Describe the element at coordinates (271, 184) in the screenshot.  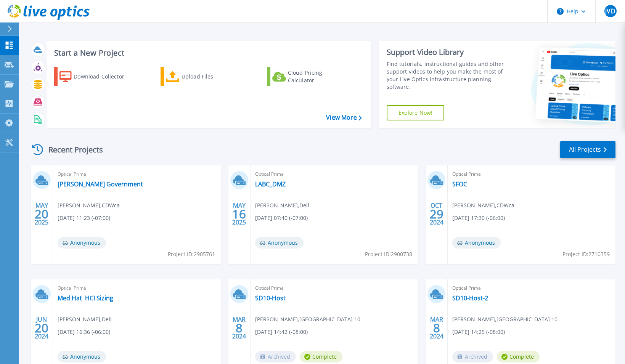
I see `a: LABC_DMZ` at that location.